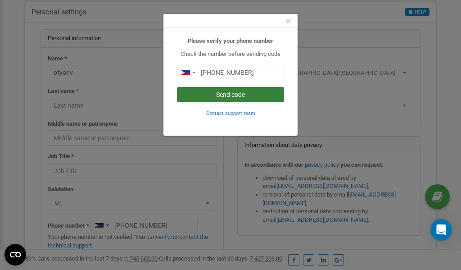 The height and width of the screenshot is (270, 461). Describe the element at coordinates (231, 41) in the screenshot. I see `b: Please verify your phone number` at that location.